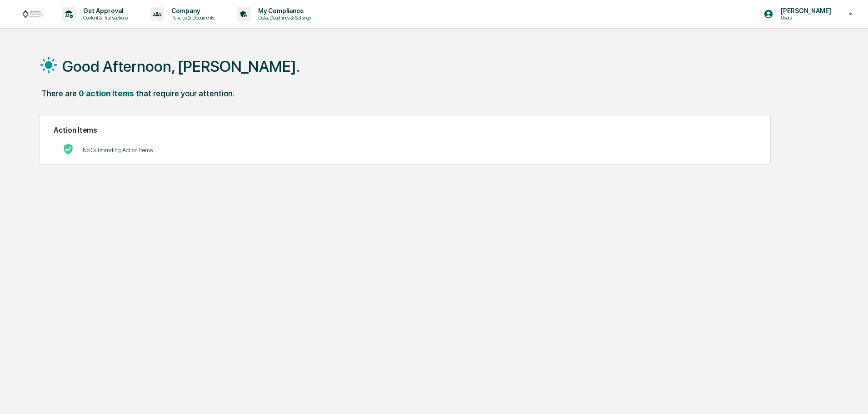 The image size is (868, 414). Describe the element at coordinates (33, 14) in the screenshot. I see `img: logo` at that location.